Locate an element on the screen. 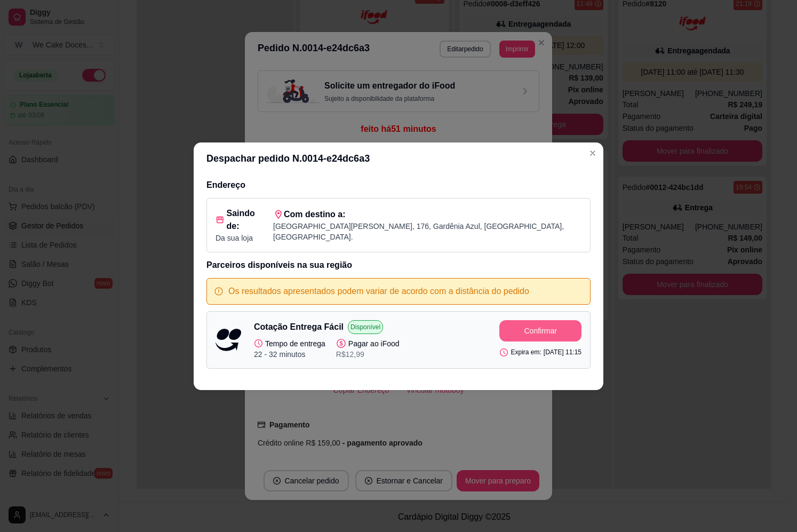 This screenshot has height=532, width=797. button: Close is located at coordinates (593, 153).